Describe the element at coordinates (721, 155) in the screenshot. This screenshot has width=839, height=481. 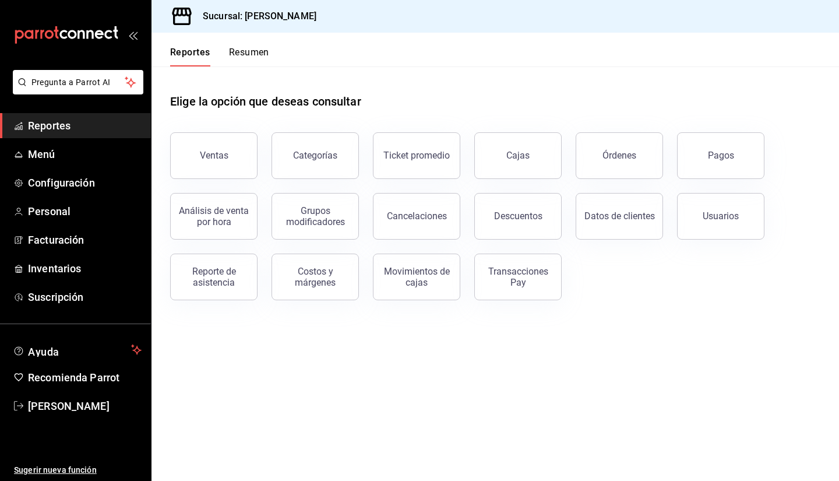
I see `div: Pagos` at that location.